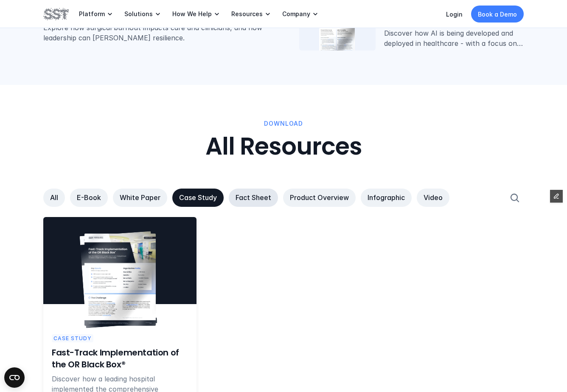 Image resolution: width=567 pixels, height=392 pixels. Describe the element at coordinates (120, 358) in the screenshot. I see `h6: Fast-Track Implementation of the OR Black Box®` at that location.